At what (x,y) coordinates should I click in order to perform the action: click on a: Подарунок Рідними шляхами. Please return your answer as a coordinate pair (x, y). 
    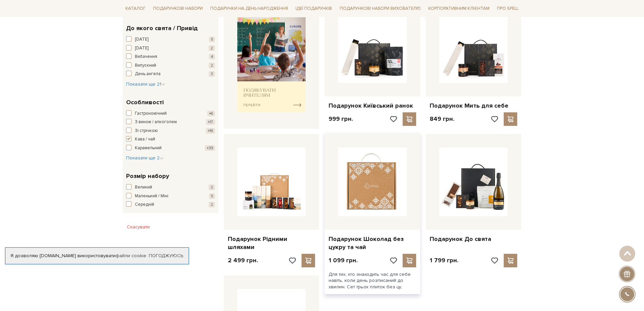
    Looking at the image, I should click on (272, 243).